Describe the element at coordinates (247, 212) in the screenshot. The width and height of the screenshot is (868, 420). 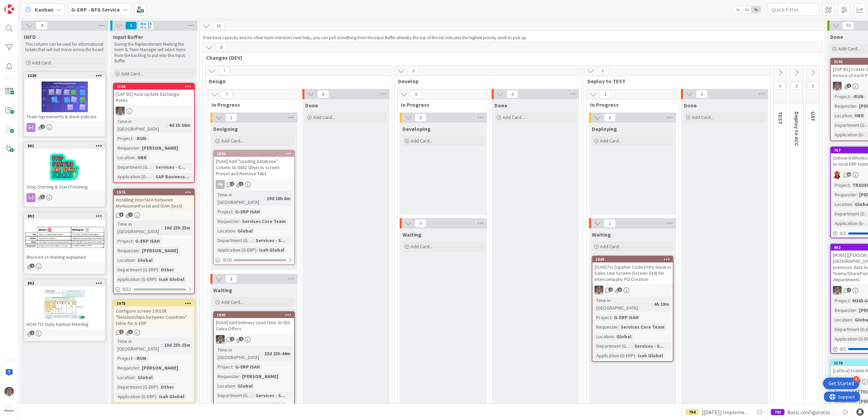
I see `div: G-ERP ISAH` at that location.